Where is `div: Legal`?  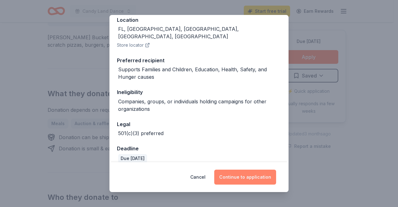 div: Legal is located at coordinates (199, 124).